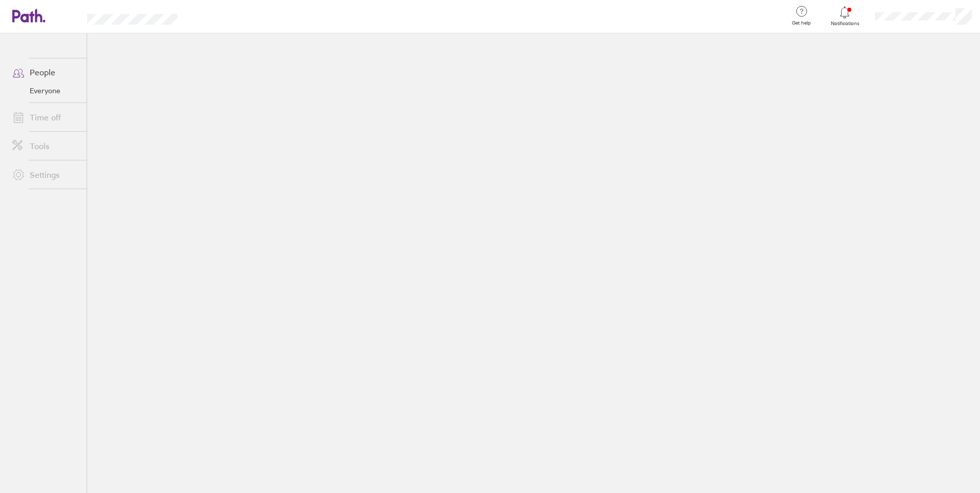 The width and height of the screenshot is (980, 493). What do you see at coordinates (45, 73) in the screenshot?
I see `a: People` at bounding box center [45, 73].